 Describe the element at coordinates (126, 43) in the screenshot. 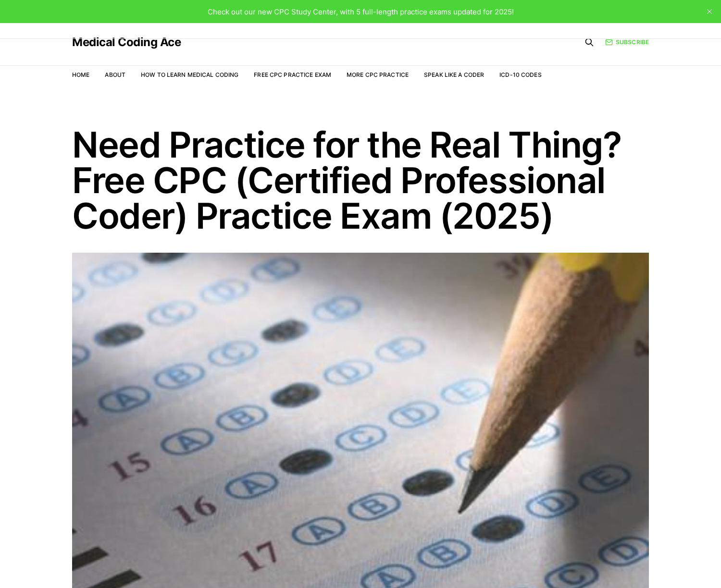

I see `a: Medical Coding Ace` at that location.